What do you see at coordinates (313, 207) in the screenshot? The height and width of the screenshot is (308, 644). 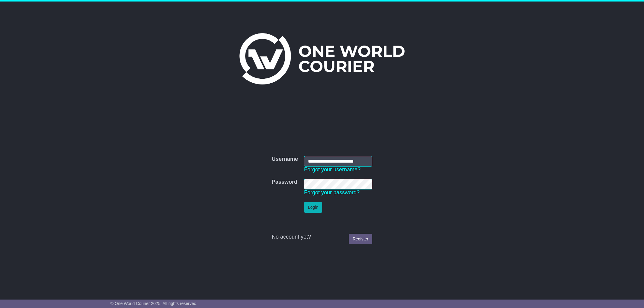 I see `button: Login` at bounding box center [313, 207].